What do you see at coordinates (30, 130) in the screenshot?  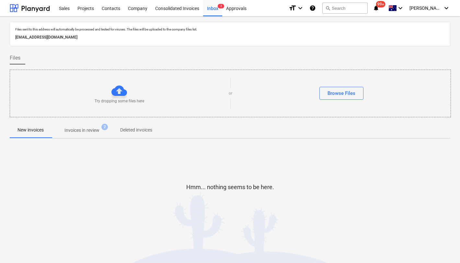 I see `p: New invoices` at bounding box center [30, 130].